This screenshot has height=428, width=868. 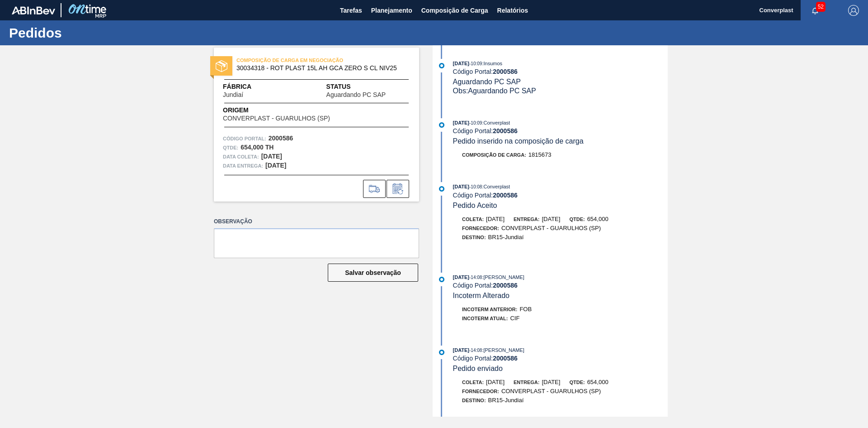 What do you see at coordinates (318, 68) in the screenshot?
I see `span: 30034318 - ROT PLAST 15L AH GCA ZERO S CL NIV25` at bounding box center [318, 68].